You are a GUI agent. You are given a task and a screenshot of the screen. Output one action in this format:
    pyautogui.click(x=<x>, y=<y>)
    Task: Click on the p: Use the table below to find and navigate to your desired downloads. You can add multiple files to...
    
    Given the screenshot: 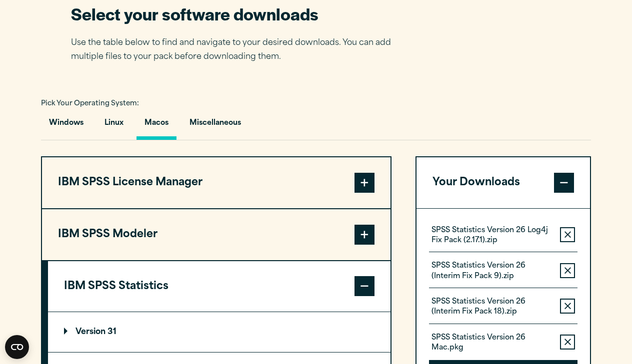 What is the action you would take?
    pyautogui.click(x=239, y=51)
    